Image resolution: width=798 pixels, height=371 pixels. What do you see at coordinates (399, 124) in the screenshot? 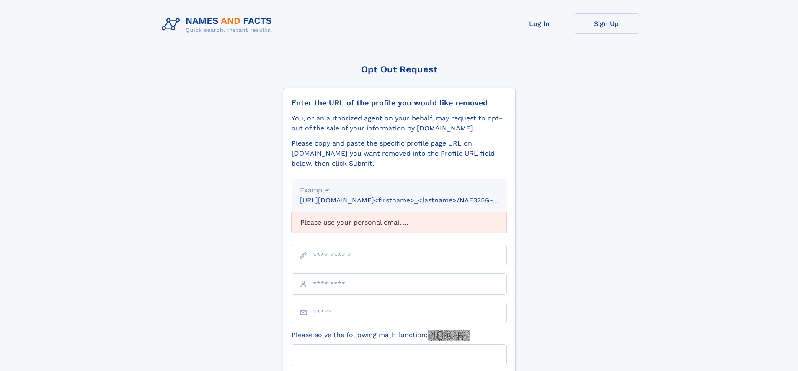
I see `div: You, or an authorized agent on your behalf, may request to opt-out of the sale of your informatio...` at bounding box center [399, 124].